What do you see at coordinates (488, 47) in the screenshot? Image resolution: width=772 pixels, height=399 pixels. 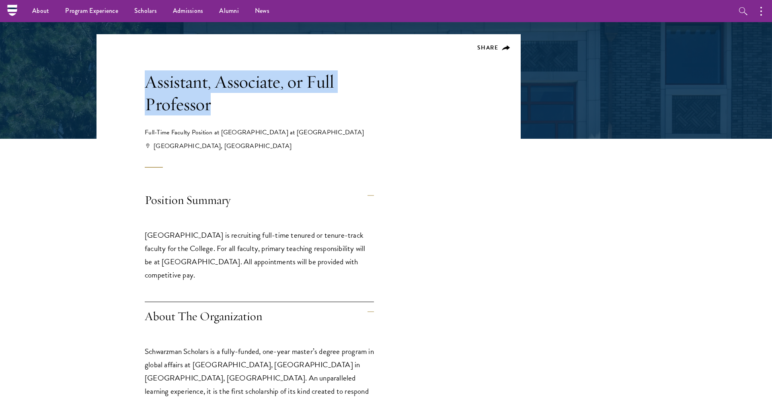 I see `span: Share` at bounding box center [488, 47].